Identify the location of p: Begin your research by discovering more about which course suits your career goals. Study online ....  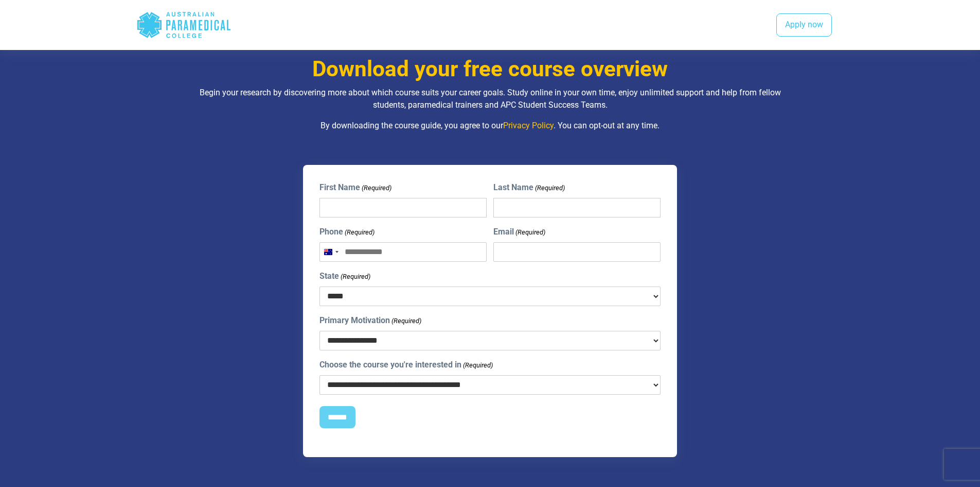
(490, 99).